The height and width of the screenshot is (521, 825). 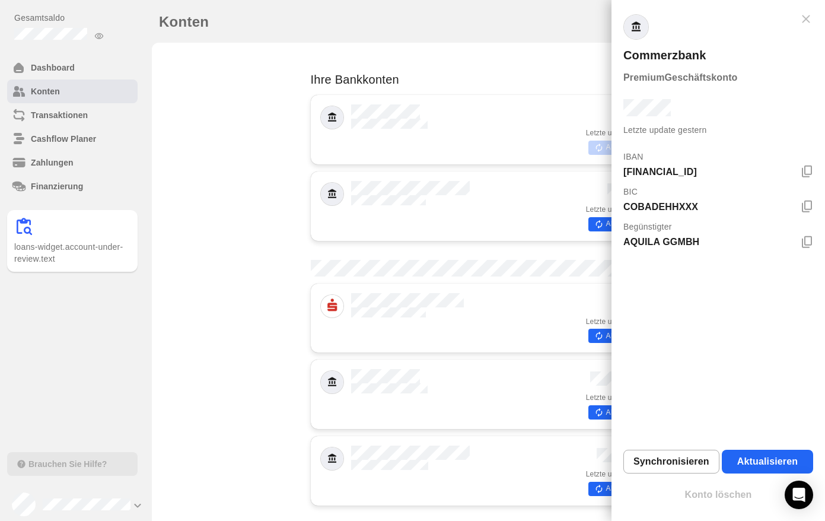 I want to click on p: COBADEHHXXX, so click(x=710, y=207).